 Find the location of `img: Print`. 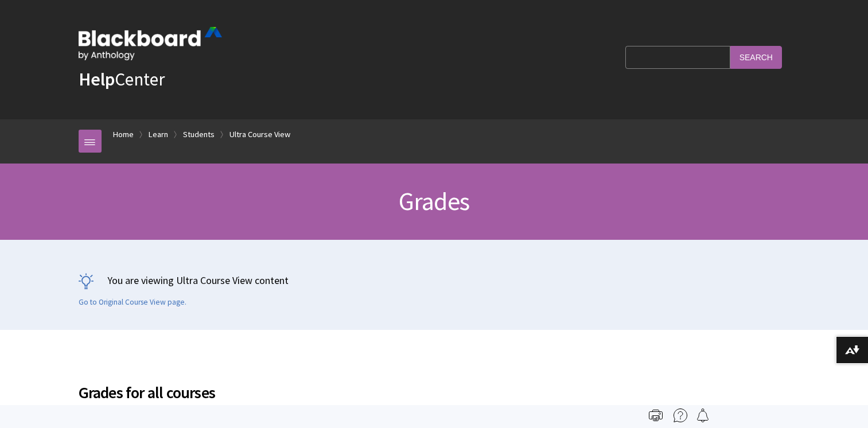

img: Print is located at coordinates (655, 415).